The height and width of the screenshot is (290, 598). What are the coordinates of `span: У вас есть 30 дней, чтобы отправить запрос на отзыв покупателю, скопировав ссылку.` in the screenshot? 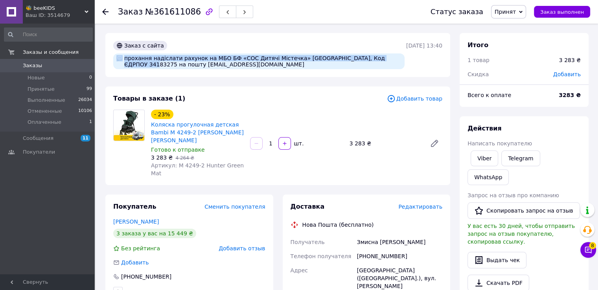 It's located at (521, 234).